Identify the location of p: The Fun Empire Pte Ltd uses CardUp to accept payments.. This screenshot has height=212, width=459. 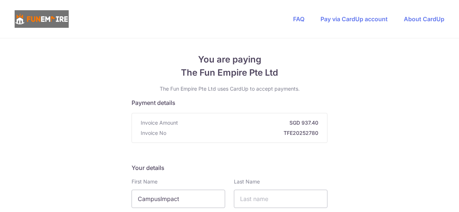
(230, 89).